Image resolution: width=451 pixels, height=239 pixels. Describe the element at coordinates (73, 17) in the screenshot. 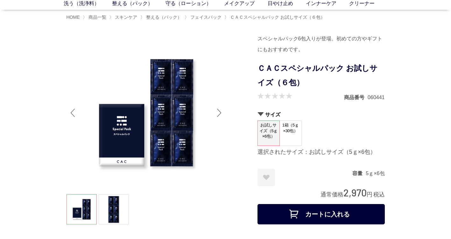

I see `a: HOME` at that location.